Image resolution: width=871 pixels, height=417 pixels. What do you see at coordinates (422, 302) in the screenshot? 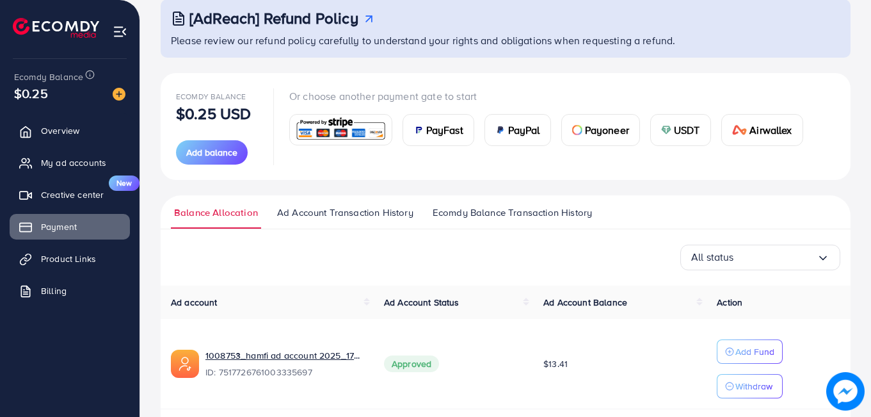
I see `span: Ad Account Status` at bounding box center [422, 302].